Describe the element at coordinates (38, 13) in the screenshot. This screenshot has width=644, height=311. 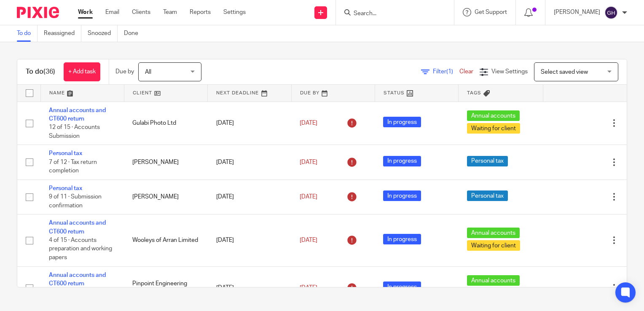
I see `img: Pixie` at that location.